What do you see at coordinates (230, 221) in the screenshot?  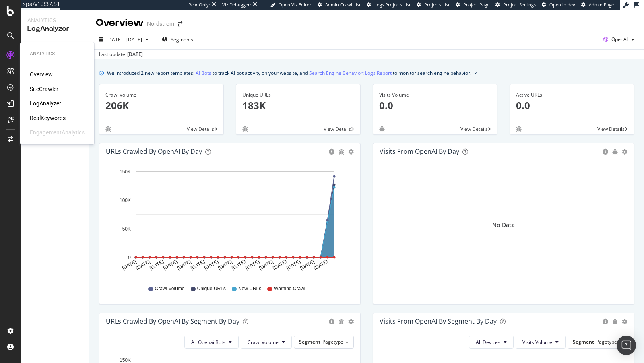 I see `svg: A chart.` at bounding box center [230, 221].